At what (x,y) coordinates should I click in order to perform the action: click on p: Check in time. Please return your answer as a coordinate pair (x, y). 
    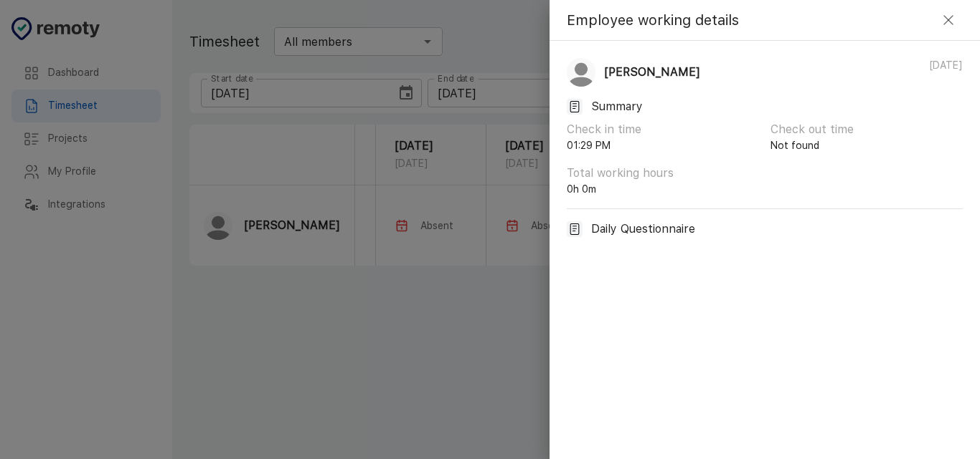
    Looking at the image, I should click on (663, 130).